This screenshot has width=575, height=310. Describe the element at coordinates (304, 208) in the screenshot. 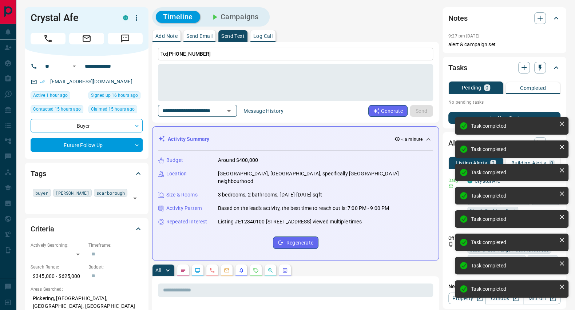

I see `p: Based on the lead's activity, the best time to reach out is: 7:00 PM - 9:00 PM` at that location.